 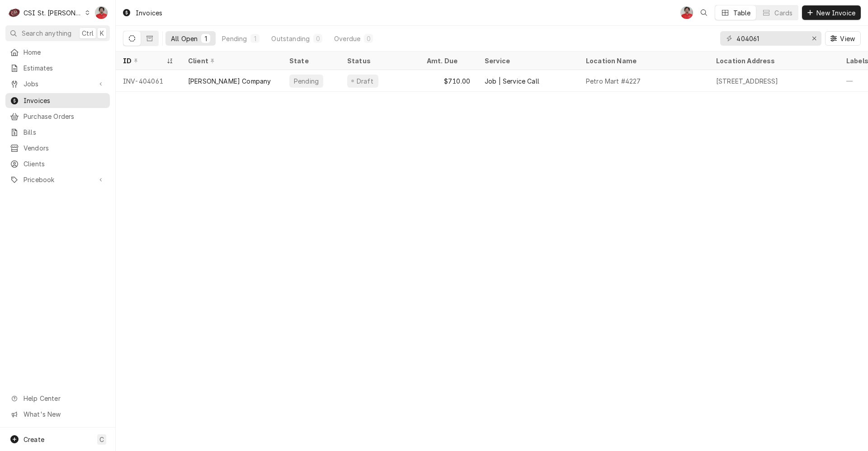 What do you see at coordinates (831, 12) in the screenshot?
I see `button: New Invoice` at bounding box center [831, 12].